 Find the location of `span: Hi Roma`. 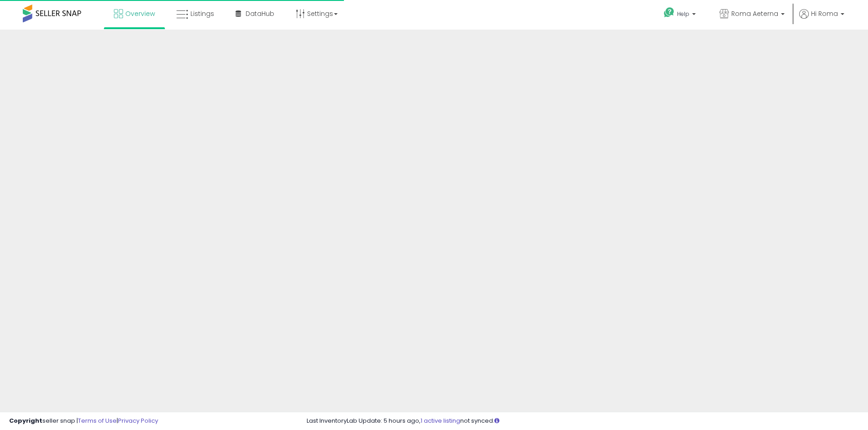

span: Hi Roma is located at coordinates (824, 14).